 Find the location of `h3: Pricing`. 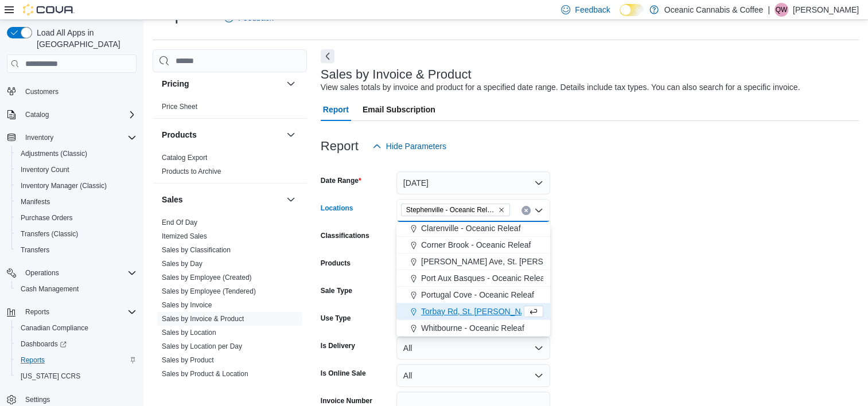

h3: Pricing is located at coordinates (175, 84).